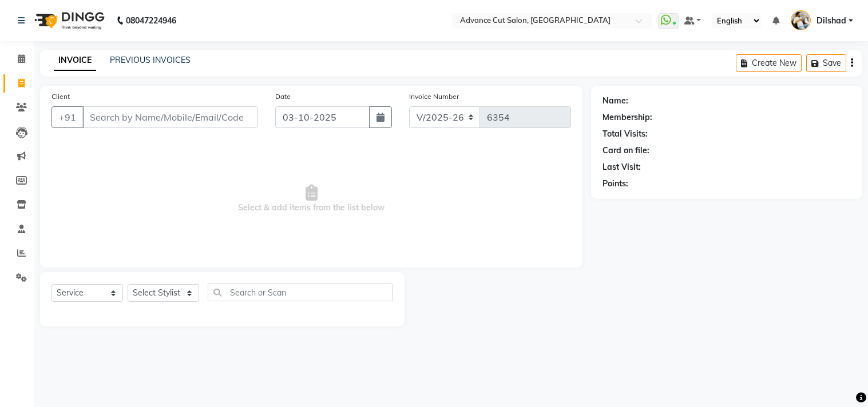  Describe the element at coordinates (75, 61) in the screenshot. I see `a: INVOICE` at that location.